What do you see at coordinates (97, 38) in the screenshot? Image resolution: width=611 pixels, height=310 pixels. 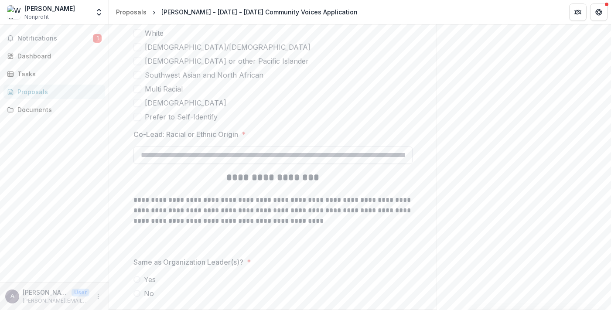 I see `span: 1` at bounding box center [97, 38].